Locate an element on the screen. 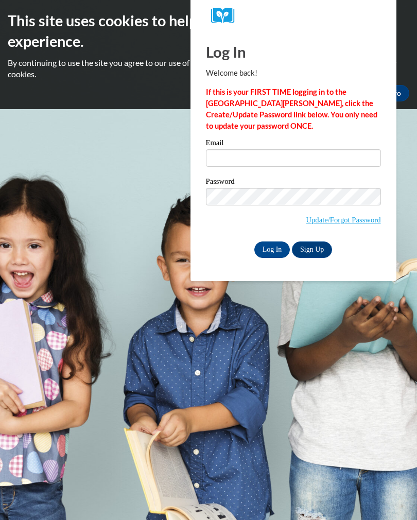  p: Welcome back! is located at coordinates (293, 73).